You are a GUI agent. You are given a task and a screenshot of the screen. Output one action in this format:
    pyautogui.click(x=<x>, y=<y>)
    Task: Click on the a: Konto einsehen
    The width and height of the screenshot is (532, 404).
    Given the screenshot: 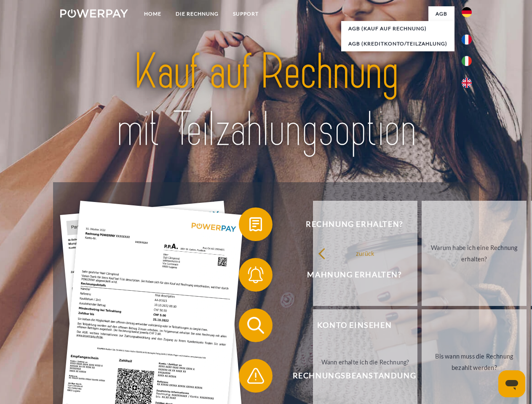 What is the action you would take?
    pyautogui.click(x=348, y=325)
    